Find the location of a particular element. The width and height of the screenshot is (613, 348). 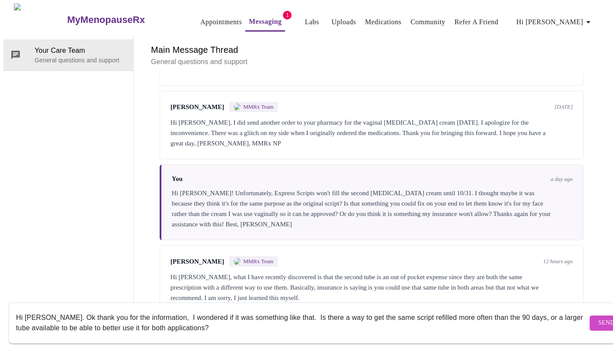

span: 12 hours ago is located at coordinates (557, 261).